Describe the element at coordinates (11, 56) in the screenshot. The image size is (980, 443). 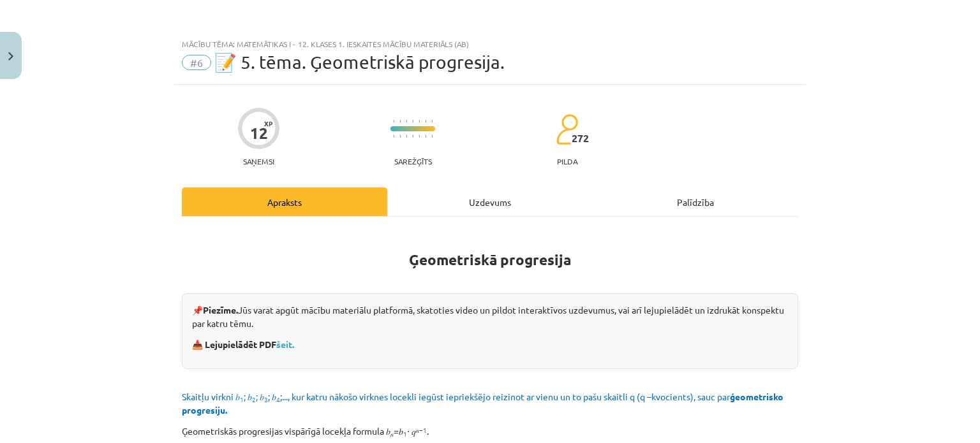
I see `img: icon-close-lesson-0947bae3869378f0d4975bcd49f059093ad1ed9edebbc8119c70593378902aed.svg` at that location.